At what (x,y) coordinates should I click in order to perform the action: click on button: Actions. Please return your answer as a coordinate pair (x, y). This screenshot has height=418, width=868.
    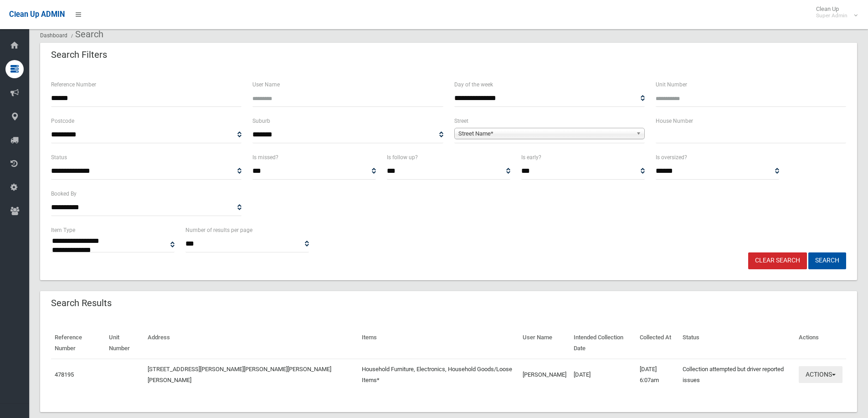
    Looking at the image, I should click on (821, 375).